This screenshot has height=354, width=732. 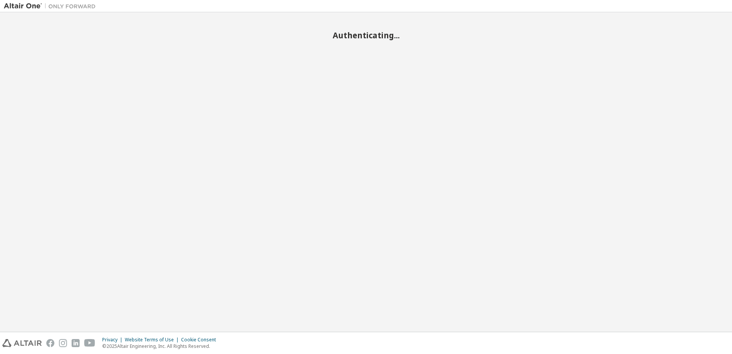 I want to click on img: Altair One, so click(x=52, y=6).